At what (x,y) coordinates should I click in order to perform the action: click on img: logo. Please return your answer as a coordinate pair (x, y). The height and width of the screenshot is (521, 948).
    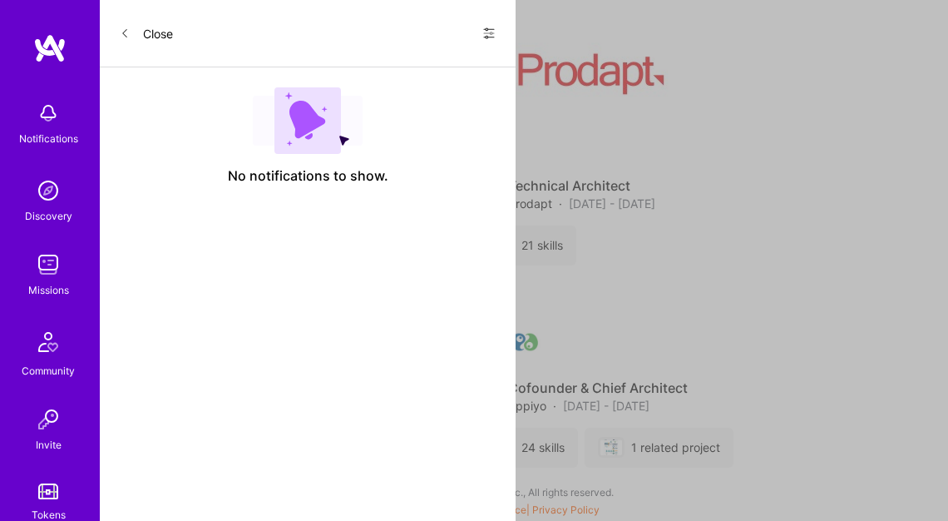
    Looking at the image, I should click on (50, 48).